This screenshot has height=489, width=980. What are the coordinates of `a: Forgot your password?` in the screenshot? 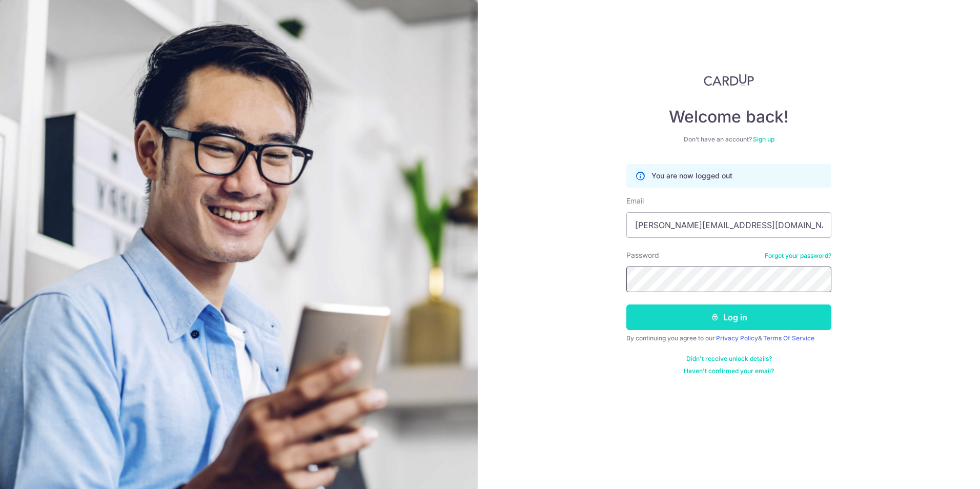 It's located at (798, 256).